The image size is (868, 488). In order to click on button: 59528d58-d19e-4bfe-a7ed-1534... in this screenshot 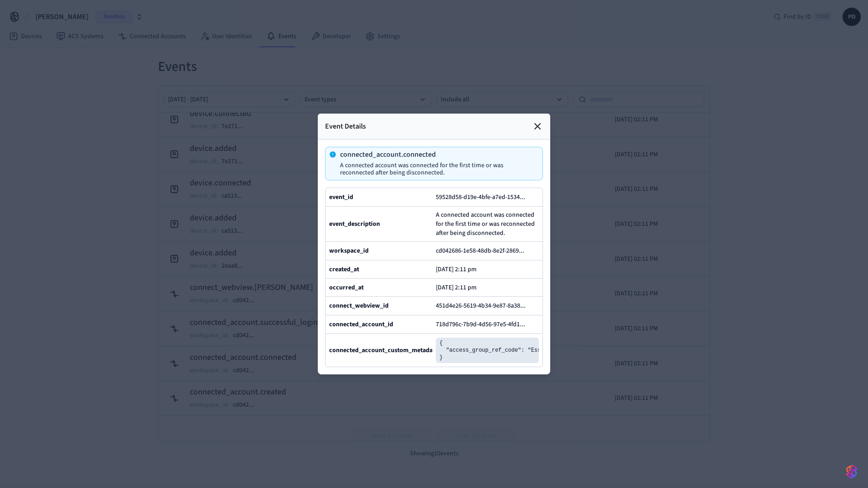, I will do `click(484, 197)`.